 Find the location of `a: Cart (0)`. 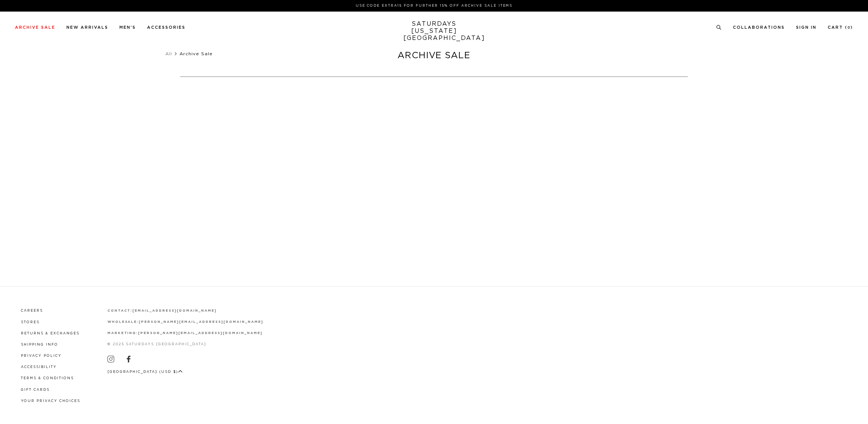

a: Cart (0) is located at coordinates (840, 27).